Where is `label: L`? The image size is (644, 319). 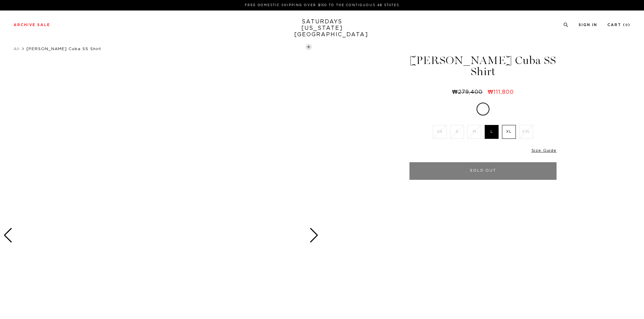 label: L is located at coordinates (491, 132).